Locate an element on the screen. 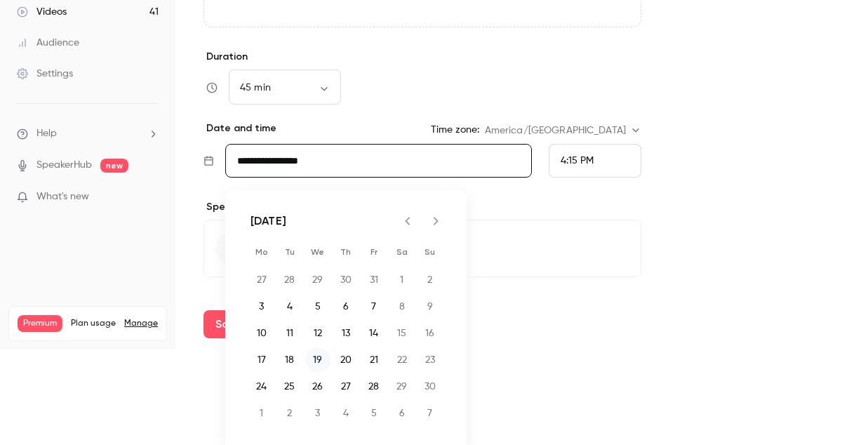  span: Help is located at coordinates (46, 134).